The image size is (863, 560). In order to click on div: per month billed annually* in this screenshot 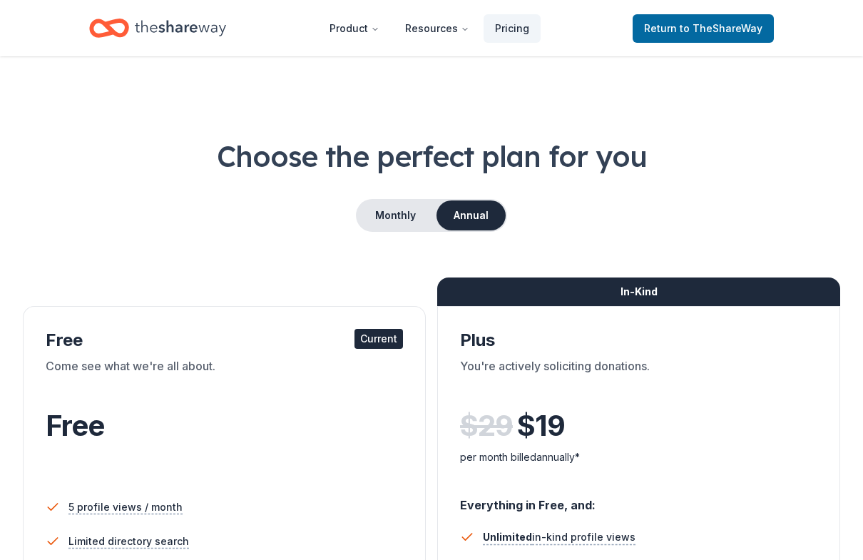, I will do `click(638, 457)`.